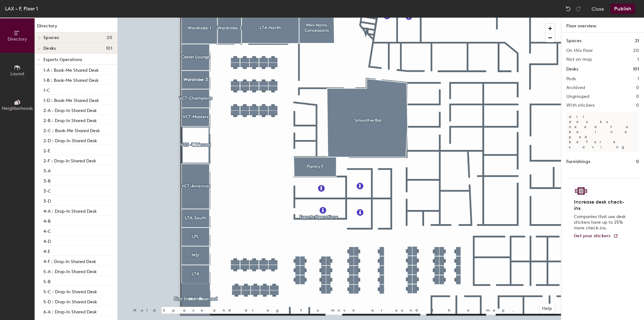 This screenshot has width=644, height=320. I want to click on p: 3-A, so click(47, 170).